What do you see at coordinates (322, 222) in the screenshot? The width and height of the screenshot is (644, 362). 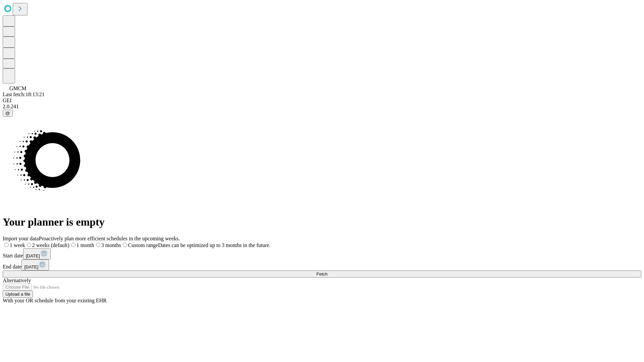 I see `h1: Your planner is empty` at bounding box center [322, 222].